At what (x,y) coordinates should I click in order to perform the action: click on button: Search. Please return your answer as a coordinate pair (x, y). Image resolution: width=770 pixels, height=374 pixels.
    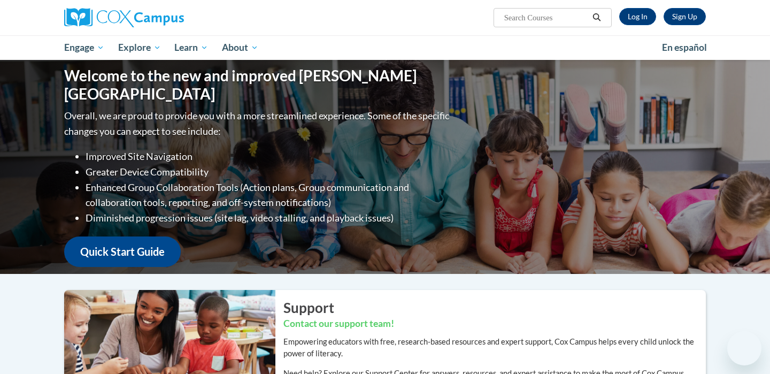
    Looking at the image, I should click on (597, 18).